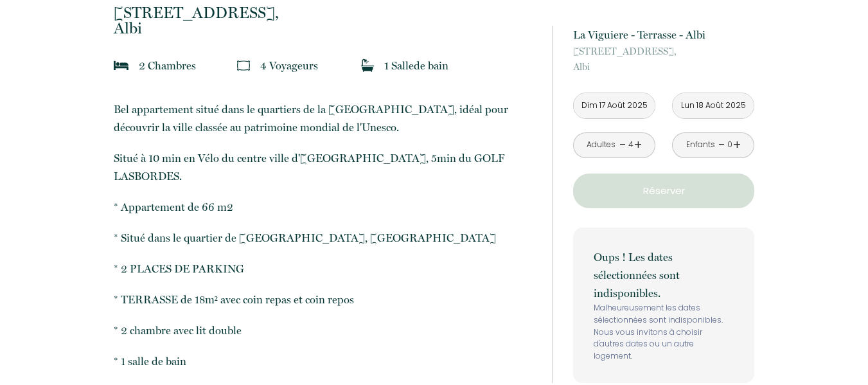 The image size is (868, 385). Describe the element at coordinates (325, 330) in the screenshot. I see `p: * 2 chambre avec lit double` at that location.